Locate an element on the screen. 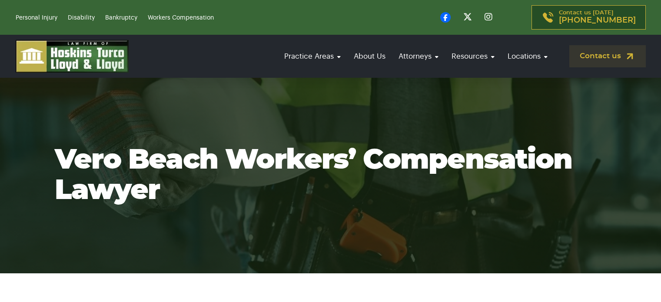 This screenshot has width=661, height=302. img: logo is located at coordinates (72, 56).